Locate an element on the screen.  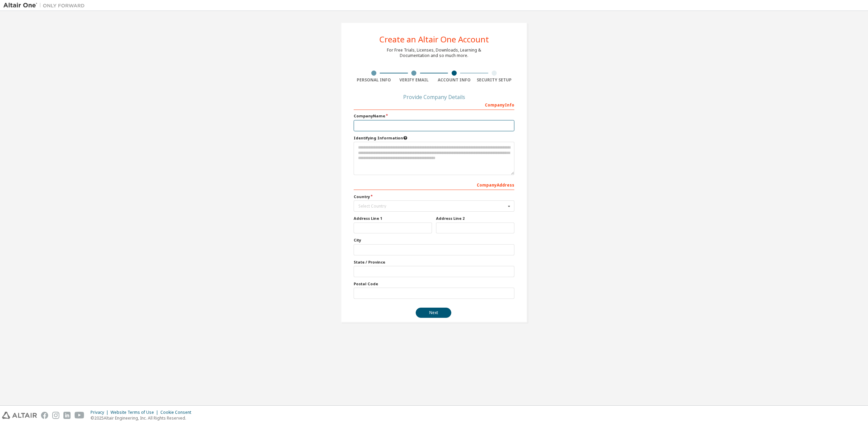
div: Cookie Consent is located at coordinates (178, 413).